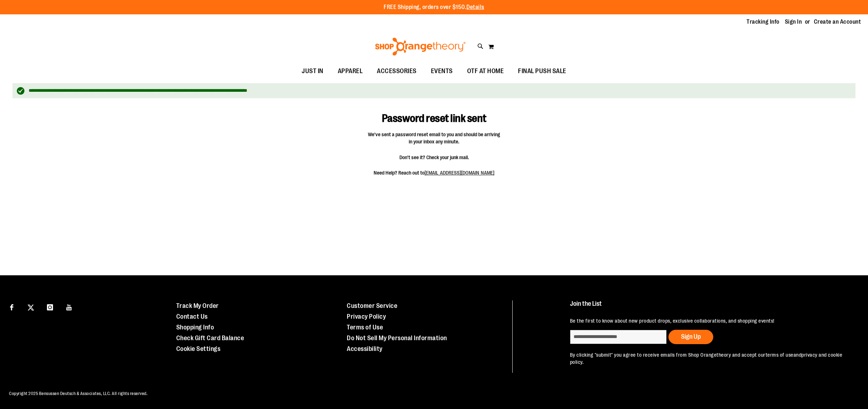 This screenshot has width=868, height=409. I want to click on span: Don't see it? Check your junk mail., so click(434, 157).